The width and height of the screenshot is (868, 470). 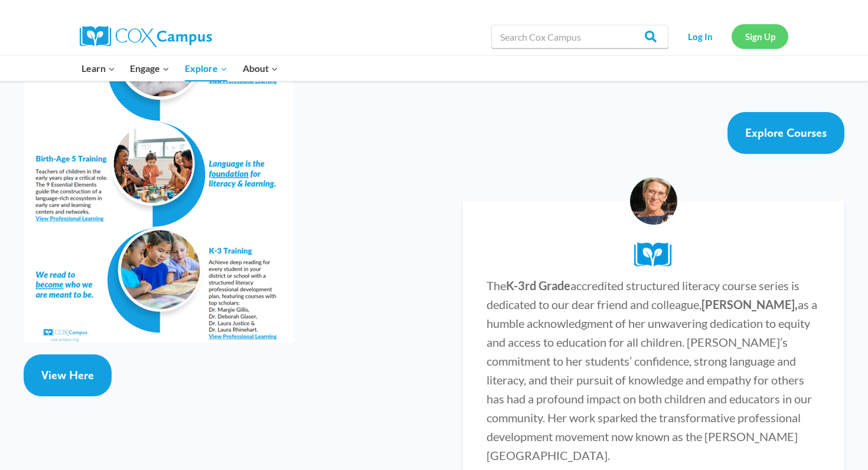 What do you see at coordinates (98, 69) in the screenshot?
I see `button: Child menu of Learn` at bounding box center [98, 69].